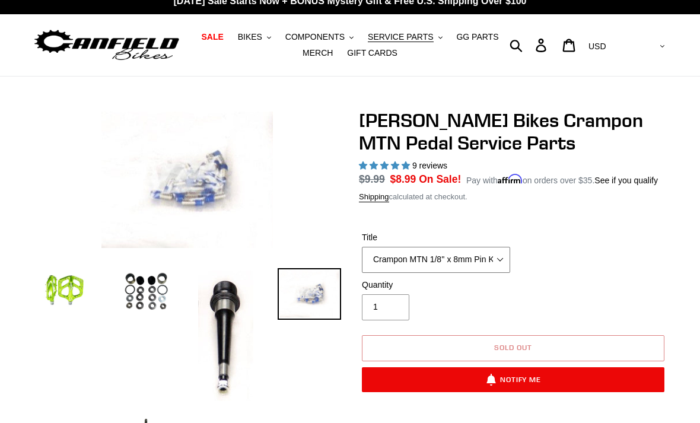 This screenshot has width=700, height=423. Describe the element at coordinates (513, 197) in the screenshot. I see `div: calculated at checkout.` at that location.